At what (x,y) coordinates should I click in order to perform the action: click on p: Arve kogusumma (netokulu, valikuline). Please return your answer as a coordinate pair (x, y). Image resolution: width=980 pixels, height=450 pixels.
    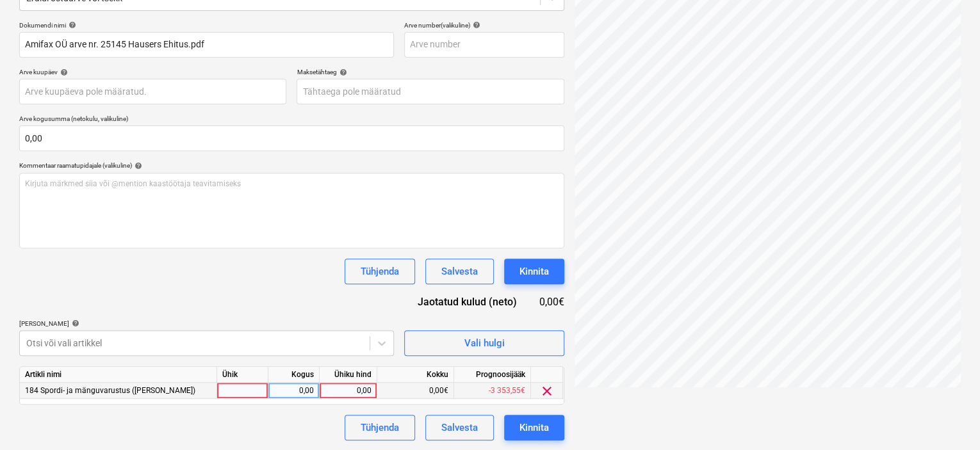
    Looking at the image, I should click on (292, 119).